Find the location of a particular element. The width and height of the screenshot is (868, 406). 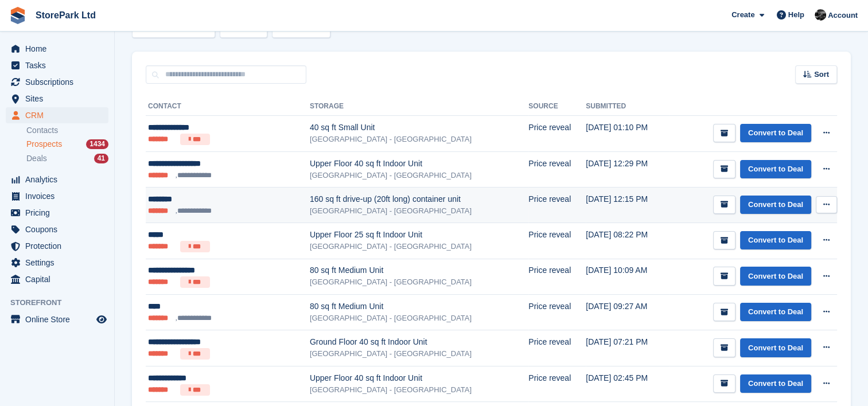

span: Capital is located at coordinates (60, 280).